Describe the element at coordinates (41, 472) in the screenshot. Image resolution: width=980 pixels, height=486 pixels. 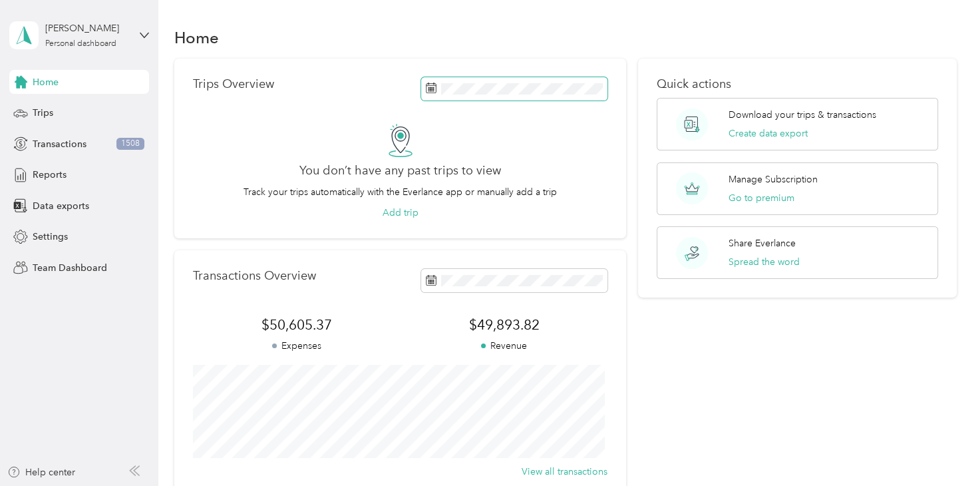
I see `div: Help center` at that location.